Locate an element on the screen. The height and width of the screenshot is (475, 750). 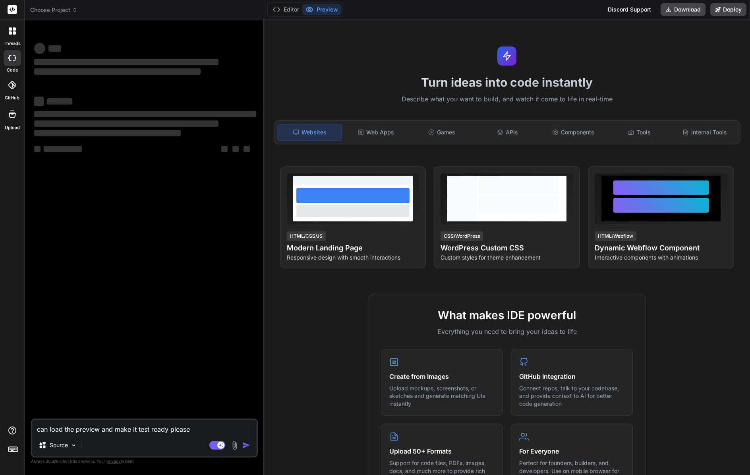
div: Websites is located at coordinates (310, 132).